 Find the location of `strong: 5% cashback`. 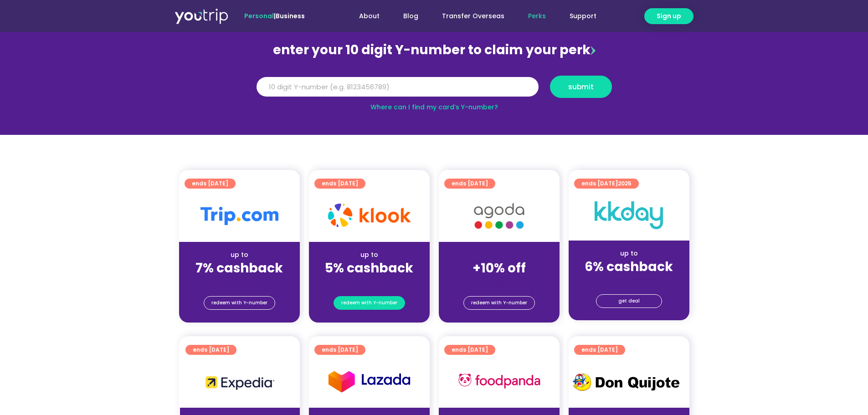

strong: 5% cashback is located at coordinates (369, 268).